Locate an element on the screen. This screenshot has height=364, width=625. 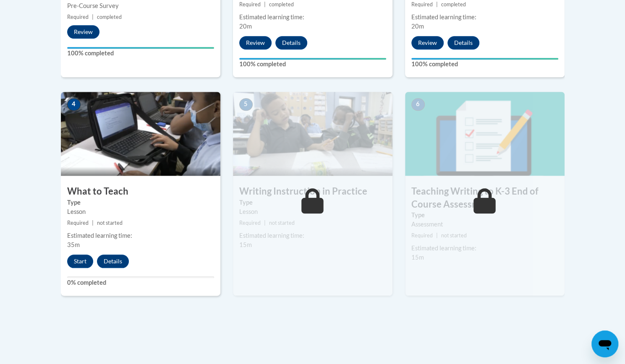
span: 35m is located at coordinates (73, 245).